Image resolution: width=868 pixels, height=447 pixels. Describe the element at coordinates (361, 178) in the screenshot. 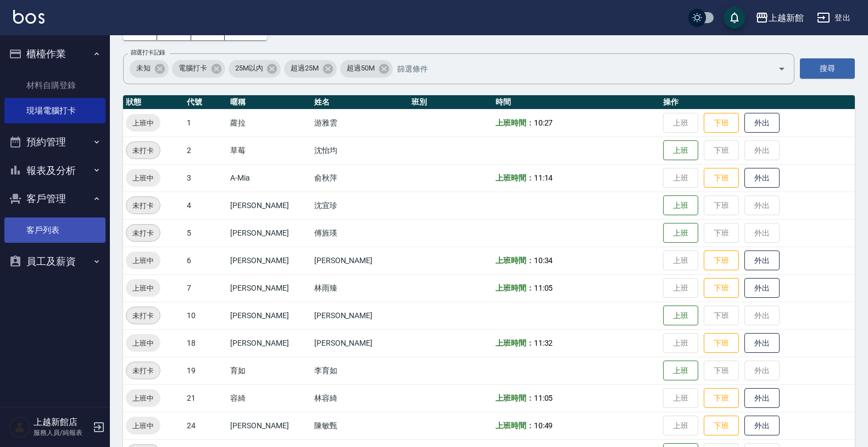

I see `td: 俞秋萍` at that location.